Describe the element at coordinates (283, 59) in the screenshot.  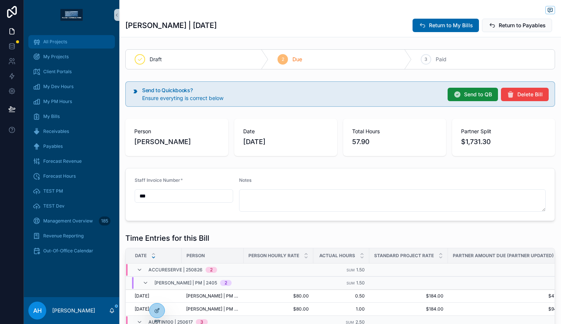
I see `span: 2` at that location.